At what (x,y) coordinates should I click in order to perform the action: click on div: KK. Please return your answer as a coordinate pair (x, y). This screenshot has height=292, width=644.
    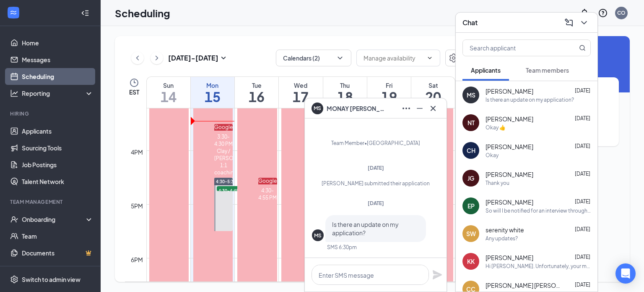
    Looking at the image, I should click on (471, 261).